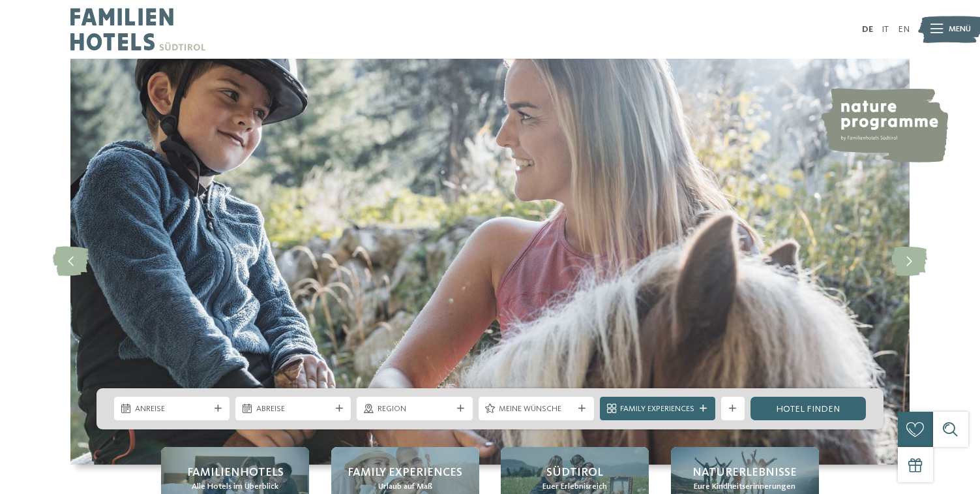  What do you see at coordinates (745, 487) in the screenshot?
I see `span: Eure Kindheitserinnerungen` at bounding box center [745, 487].